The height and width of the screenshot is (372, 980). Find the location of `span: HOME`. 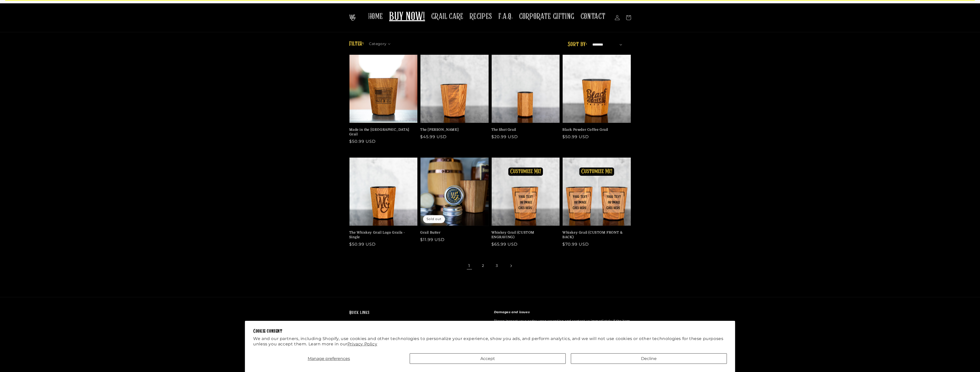

span: HOME is located at coordinates (376, 16).